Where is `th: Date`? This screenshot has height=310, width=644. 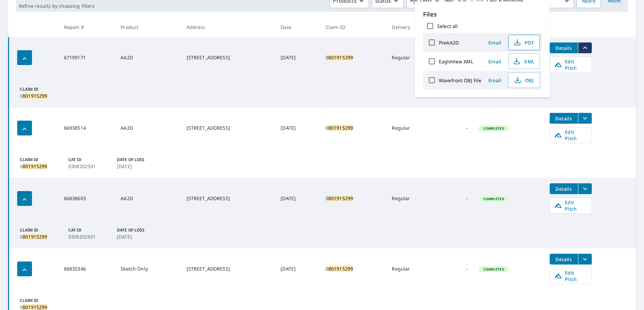 th: Date is located at coordinates (297, 27).